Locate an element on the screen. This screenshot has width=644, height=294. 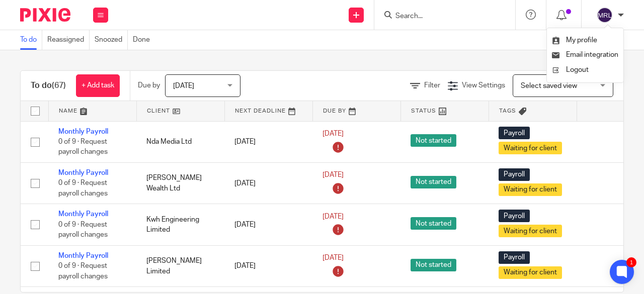
a: Reassigned is located at coordinates (69, 40).